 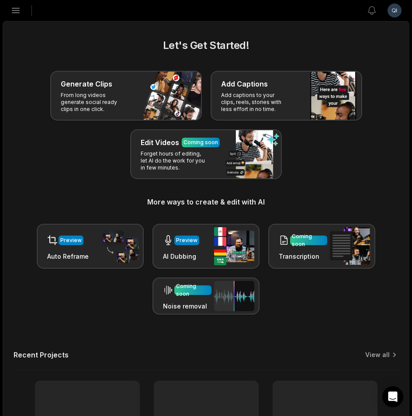 What do you see at coordinates (378, 355) in the screenshot?
I see `a: View all` at bounding box center [378, 355].